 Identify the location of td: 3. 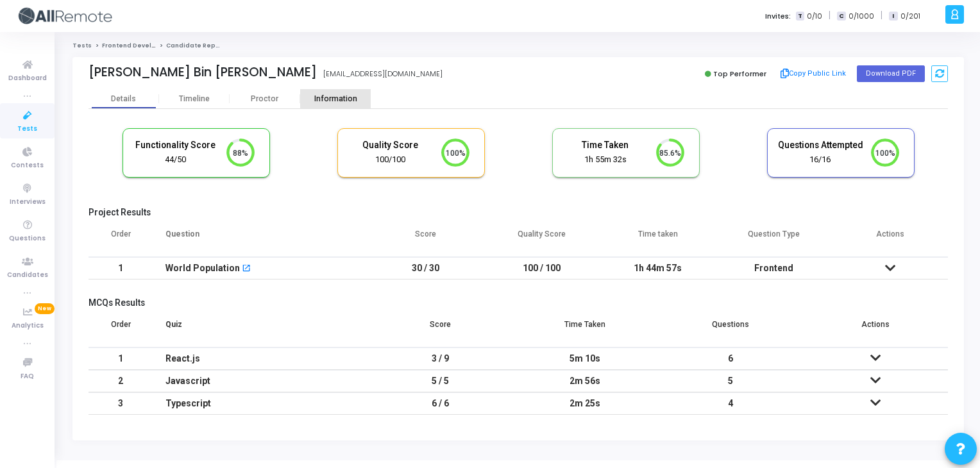
(121, 403).